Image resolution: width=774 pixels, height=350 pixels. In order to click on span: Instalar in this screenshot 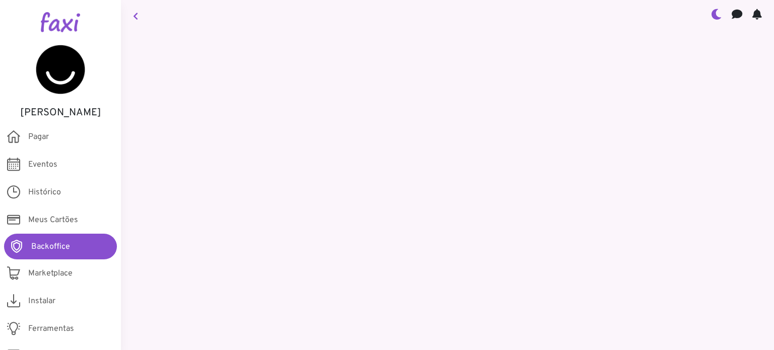, I will do `click(42, 301)`.